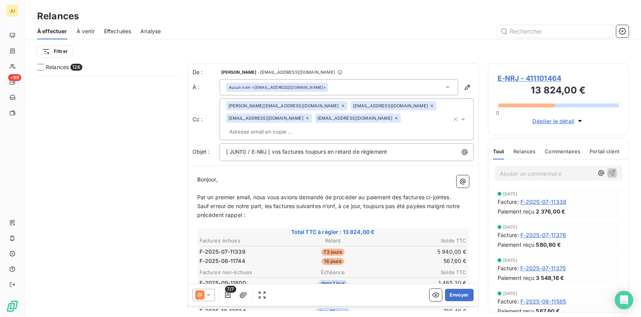 This screenshot has height=317, width=641. What do you see at coordinates (563, 152) in the screenshot?
I see `span: Commentaires` at bounding box center [563, 152].